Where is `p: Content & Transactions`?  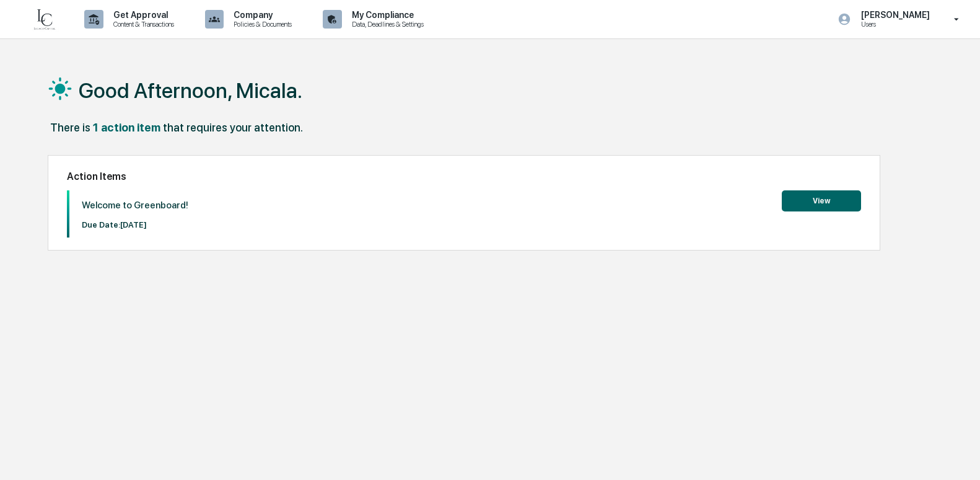 p: Content & Transactions is located at coordinates (142, 24).